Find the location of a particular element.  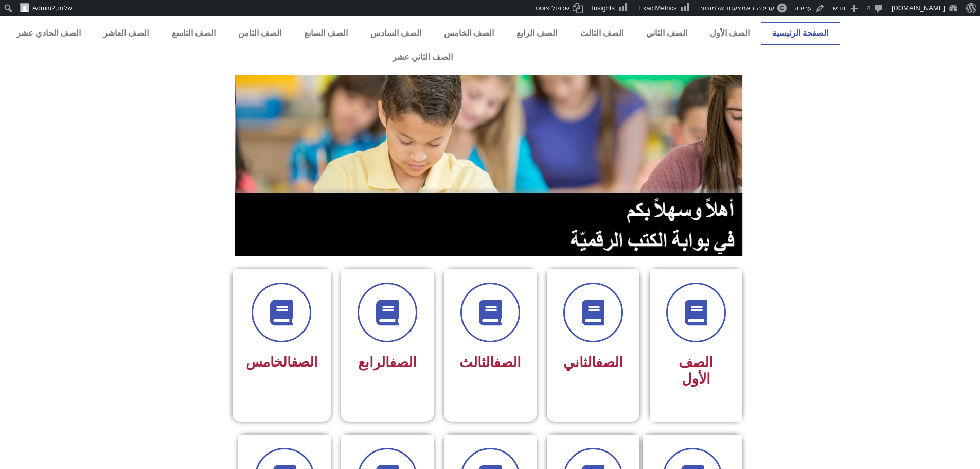

a: الصف الخامس is located at coordinates (469, 33).